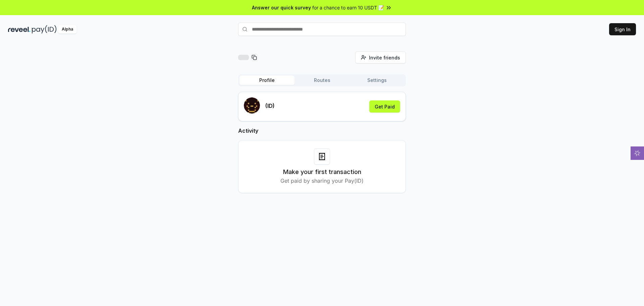  Describe the element at coordinates (270, 106) in the screenshot. I see `p: (ID)` at that location.